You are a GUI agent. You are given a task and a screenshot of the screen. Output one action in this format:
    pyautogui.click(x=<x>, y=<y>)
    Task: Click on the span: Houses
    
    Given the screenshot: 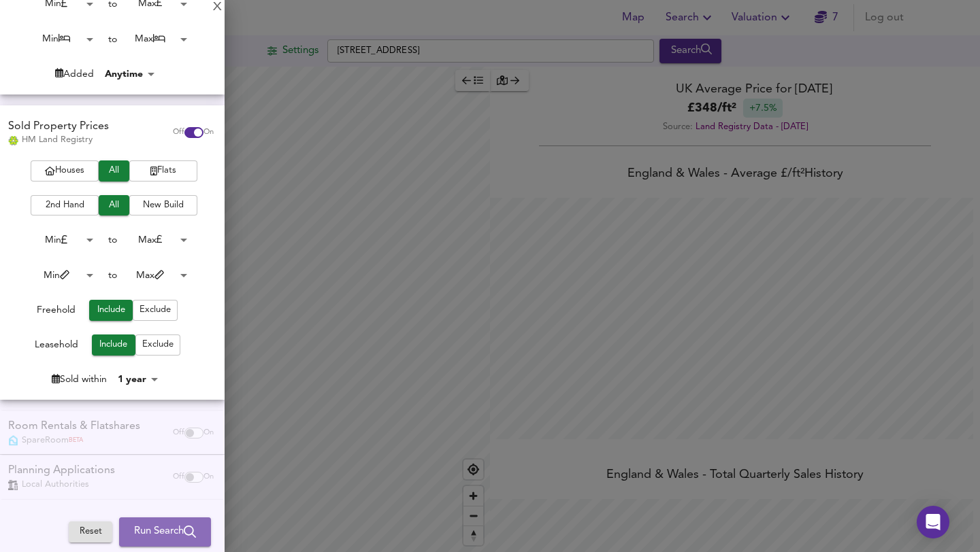 What is the action you would take?
    pyautogui.click(x=65, y=171)
    